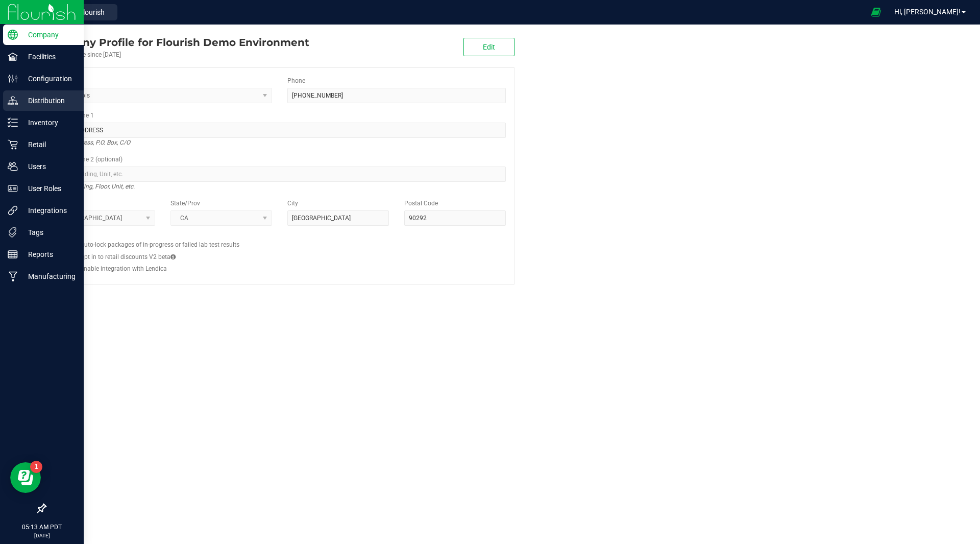  What do you see at coordinates (13, 254) in the screenshot?
I see `inline-svg: Reports` at bounding box center [13, 254].